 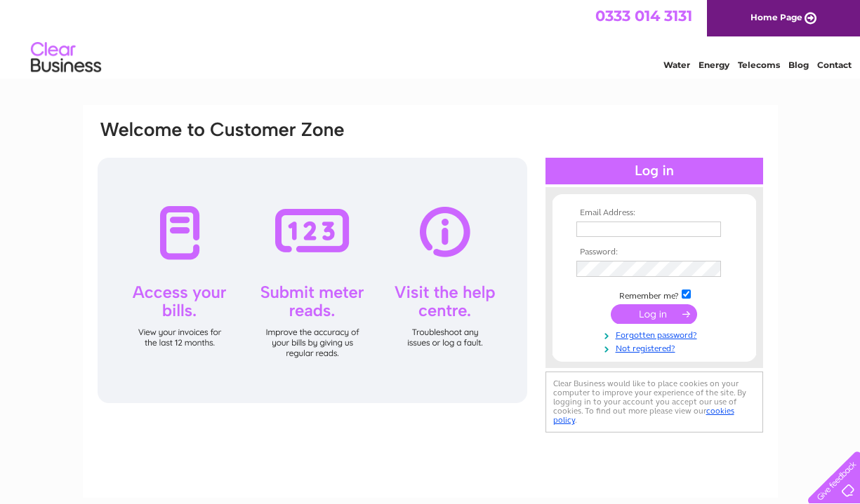 What do you see at coordinates (656, 347) in the screenshot?
I see `a: Not registered?` at bounding box center [656, 347].